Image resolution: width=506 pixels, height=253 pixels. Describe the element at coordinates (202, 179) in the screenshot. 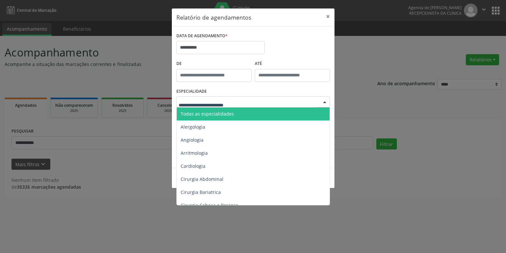

I see `span: Cirurgia Abdominal` at that location.